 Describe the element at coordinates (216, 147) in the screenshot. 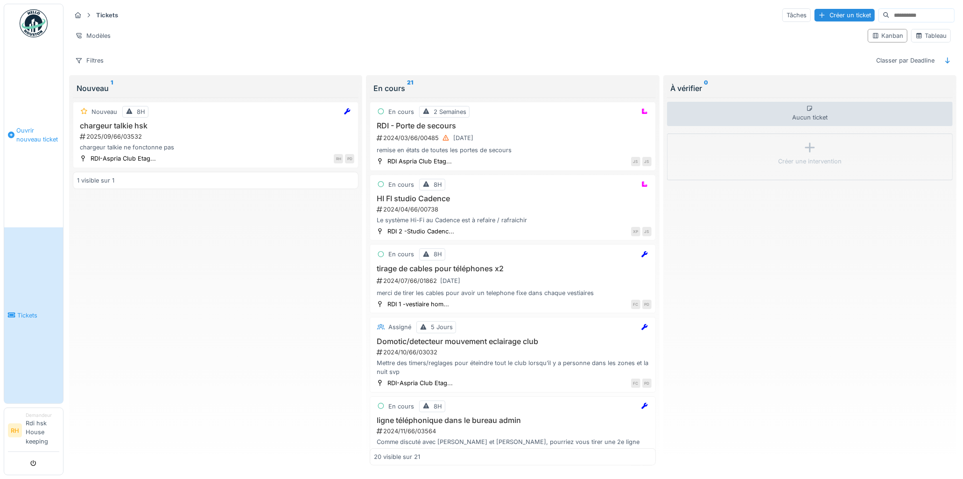

I see `div: chargeur talkie ne fonctonne pas` at that location.